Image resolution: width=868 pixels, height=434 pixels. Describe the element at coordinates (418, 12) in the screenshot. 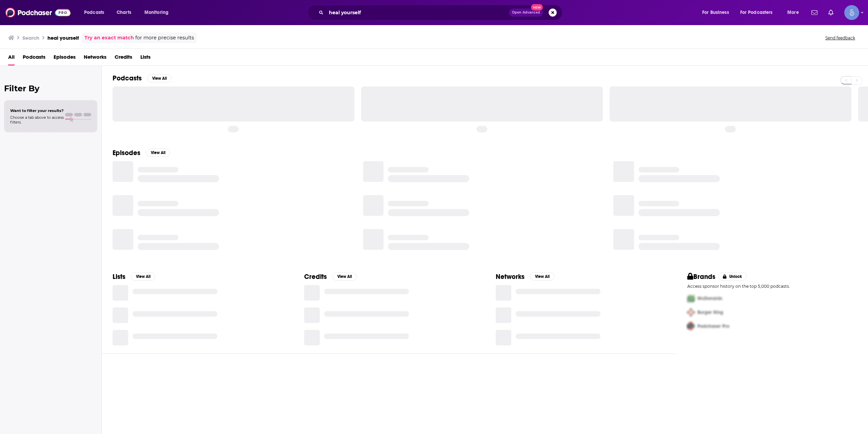

I see `input: Search podcasts, credits, & more...` at that location.